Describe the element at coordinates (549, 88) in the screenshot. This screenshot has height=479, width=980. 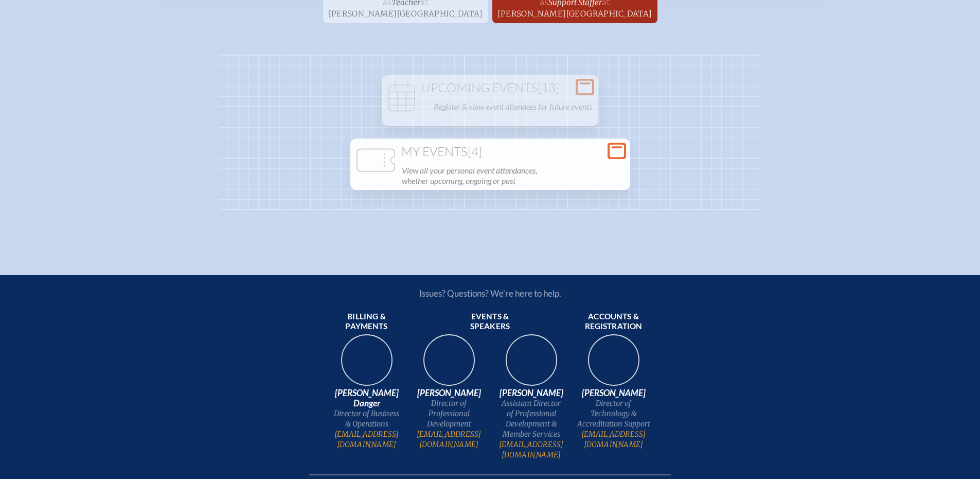
I see `span: [13]` at that location.